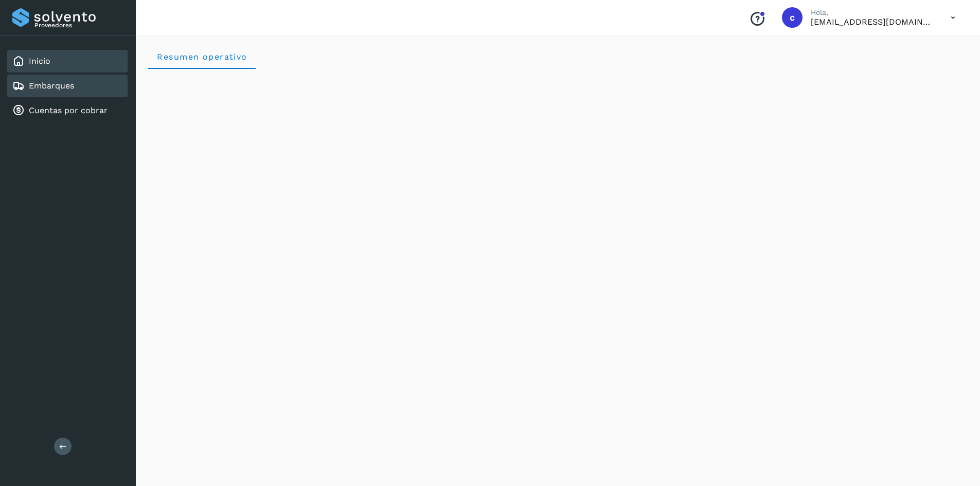 The image size is (980, 486). I want to click on div: Cuentas por cobrar, so click(67, 111).